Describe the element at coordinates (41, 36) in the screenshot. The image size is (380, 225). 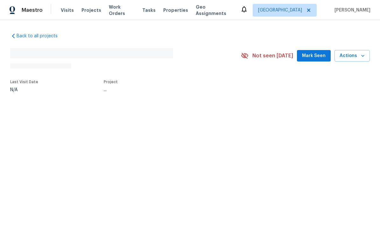
I see `a: Back to all projects` at that location.